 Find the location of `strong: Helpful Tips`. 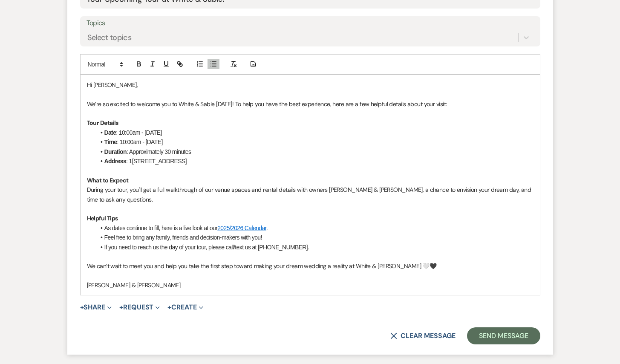

strong: Helpful Tips is located at coordinates (102, 218).